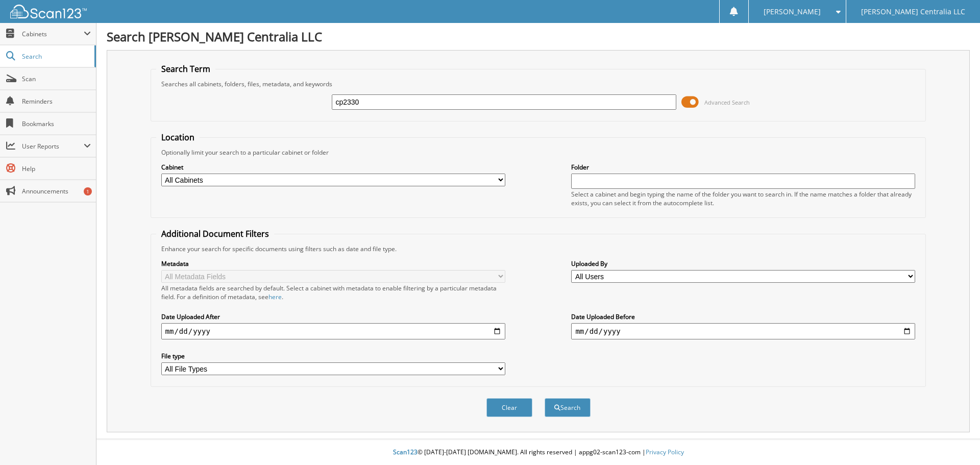 The image size is (980, 465). I want to click on label: Uploaded By, so click(743, 263).